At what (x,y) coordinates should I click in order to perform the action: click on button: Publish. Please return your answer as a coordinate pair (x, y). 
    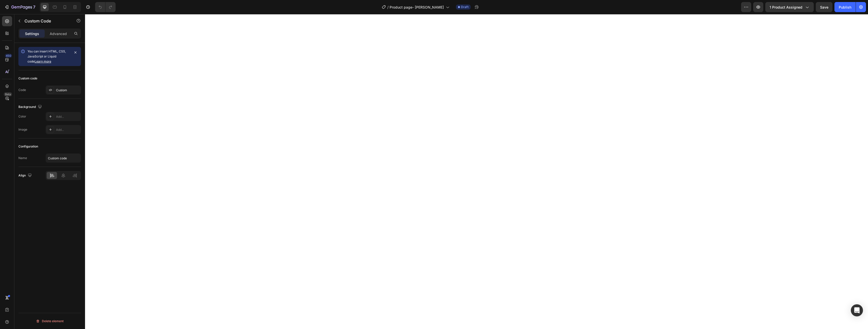
    Looking at the image, I should click on (845, 7).